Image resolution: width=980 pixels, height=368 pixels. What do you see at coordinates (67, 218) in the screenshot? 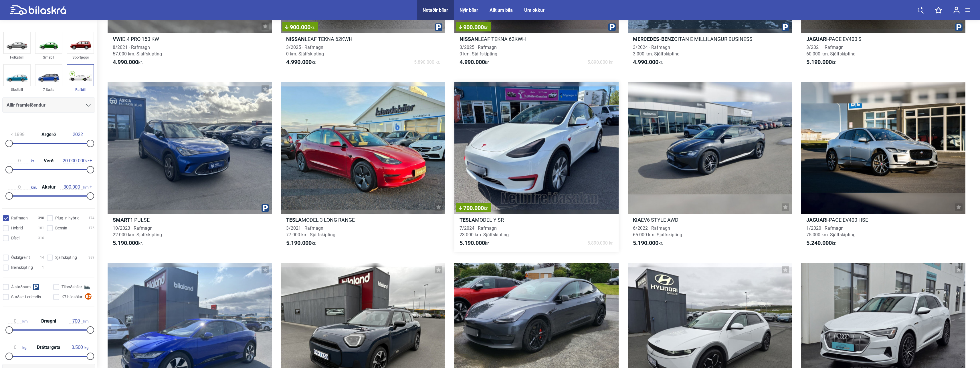
I see `span: Plug-in hybrid` at bounding box center [67, 218].